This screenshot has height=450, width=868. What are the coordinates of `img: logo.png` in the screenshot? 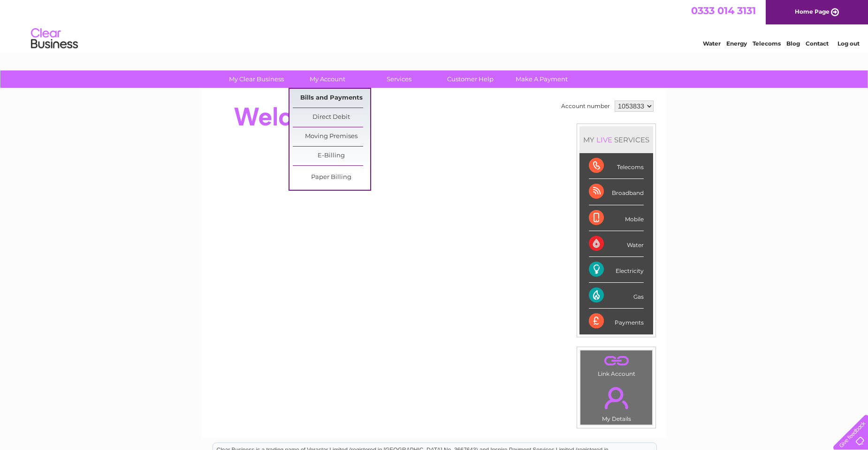 It's located at (55, 38).